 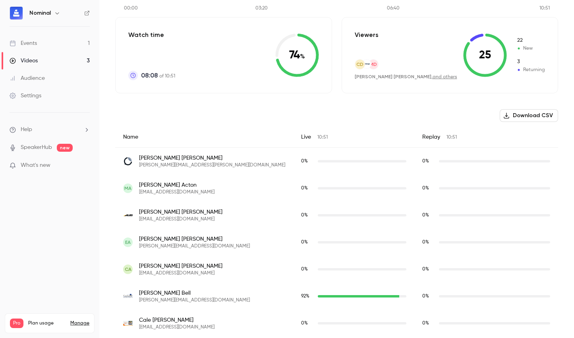 I want to click on tspan: 10:51, so click(x=545, y=8).